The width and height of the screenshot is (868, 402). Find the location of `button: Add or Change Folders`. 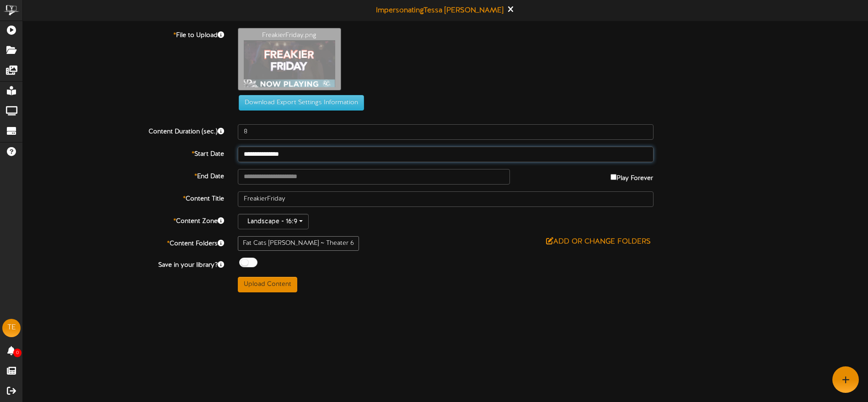

button: Add or Change Folders is located at coordinates (598, 242).